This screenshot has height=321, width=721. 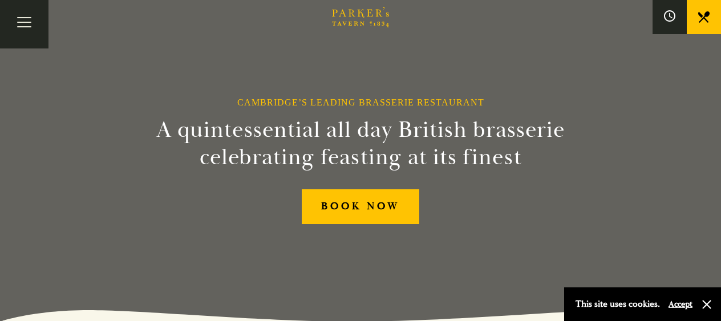 What do you see at coordinates (618, 304) in the screenshot?
I see `p: This site uses cookies.` at bounding box center [618, 304].